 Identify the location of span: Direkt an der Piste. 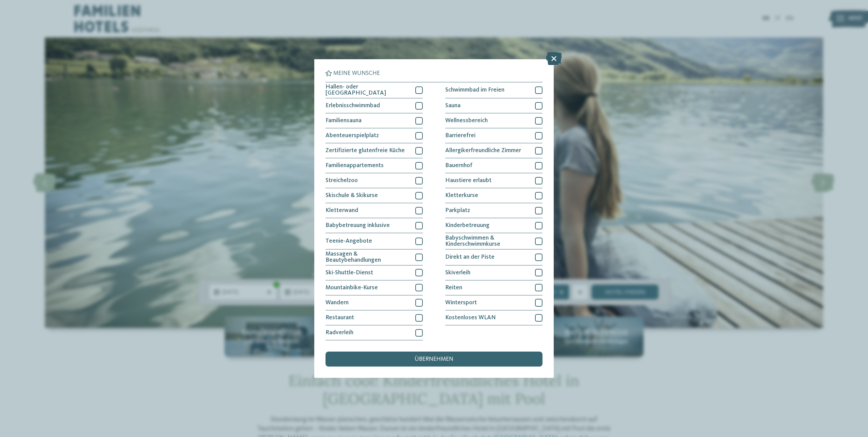
(470, 257).